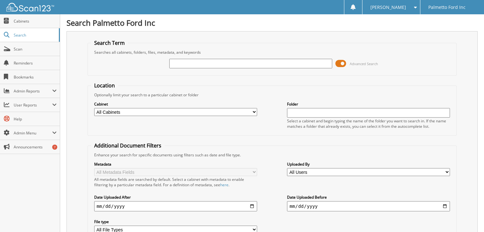 This screenshot has width=484, height=232. What do you see at coordinates (35, 49) in the screenshot?
I see `span: Scan` at bounding box center [35, 49].